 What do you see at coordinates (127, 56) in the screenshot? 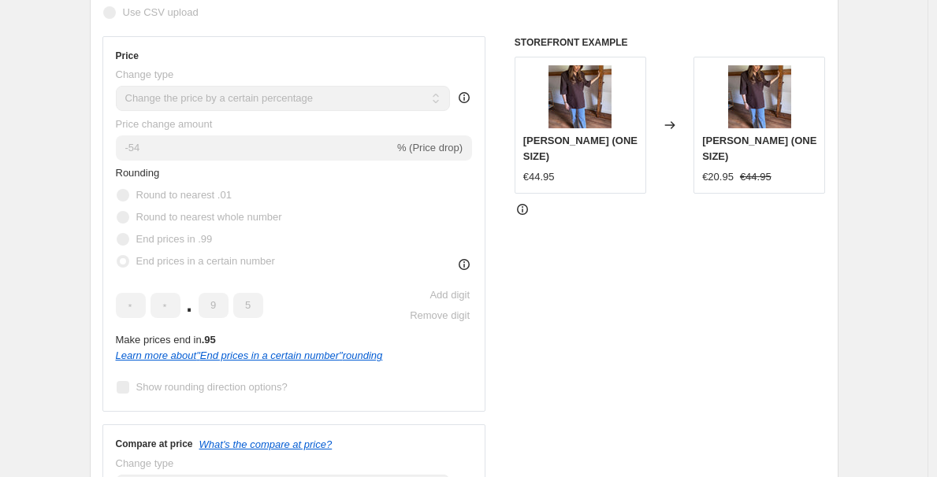
I see `h3: Price` at bounding box center [127, 56].